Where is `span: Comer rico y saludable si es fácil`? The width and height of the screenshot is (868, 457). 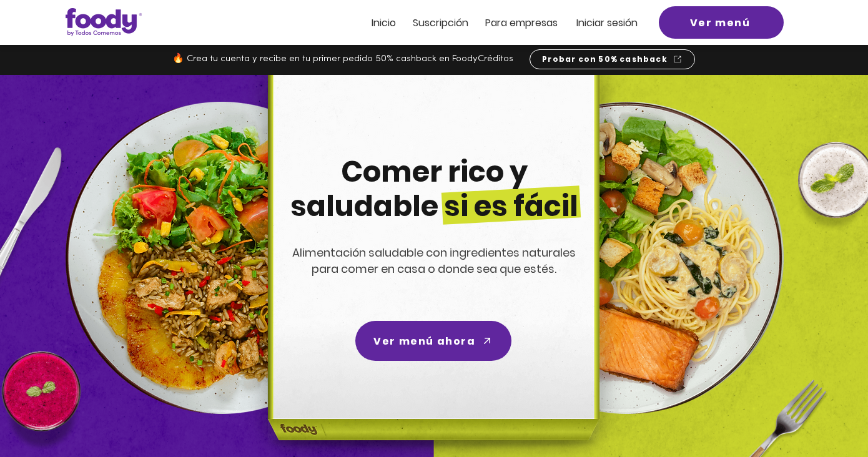
span: Comer rico y saludable si es fácil is located at coordinates (434, 188).